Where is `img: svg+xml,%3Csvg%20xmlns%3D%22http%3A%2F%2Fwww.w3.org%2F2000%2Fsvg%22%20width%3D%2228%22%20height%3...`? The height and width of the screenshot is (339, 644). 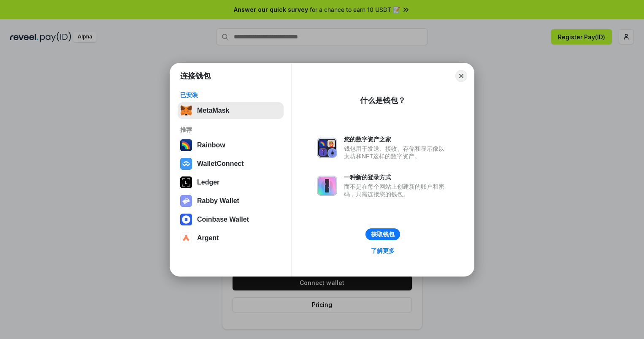
img: svg+xml,%3Csvg%20xmlns%3D%22http%3A%2F%2Fwww.w3.org%2F2000%2Fsvg%22%20width%3D%2228%22%20height%3... is located at coordinates (186, 183).